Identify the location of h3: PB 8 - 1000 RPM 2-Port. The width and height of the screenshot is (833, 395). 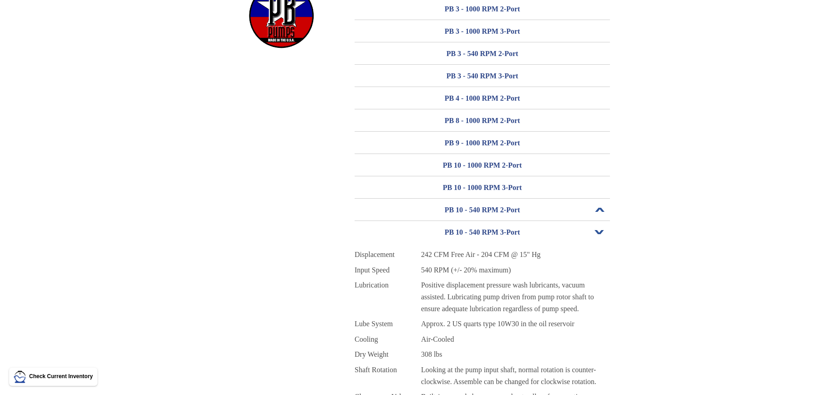
(482, 121).